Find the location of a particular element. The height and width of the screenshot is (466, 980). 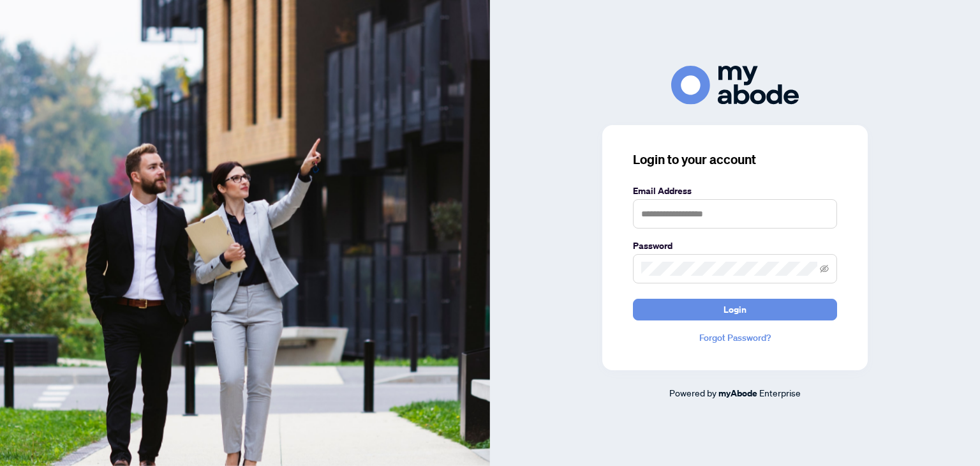

a: myAbode is located at coordinates (738, 393).